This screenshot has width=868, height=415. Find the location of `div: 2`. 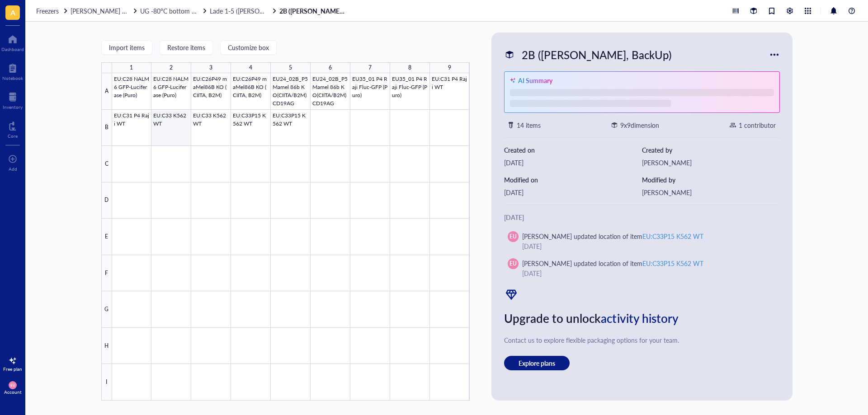

div: 2 is located at coordinates (171, 68).